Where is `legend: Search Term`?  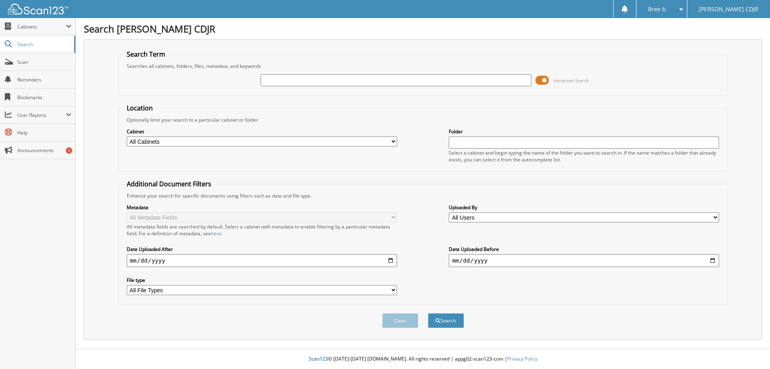
legend: Search Term is located at coordinates (146, 54).